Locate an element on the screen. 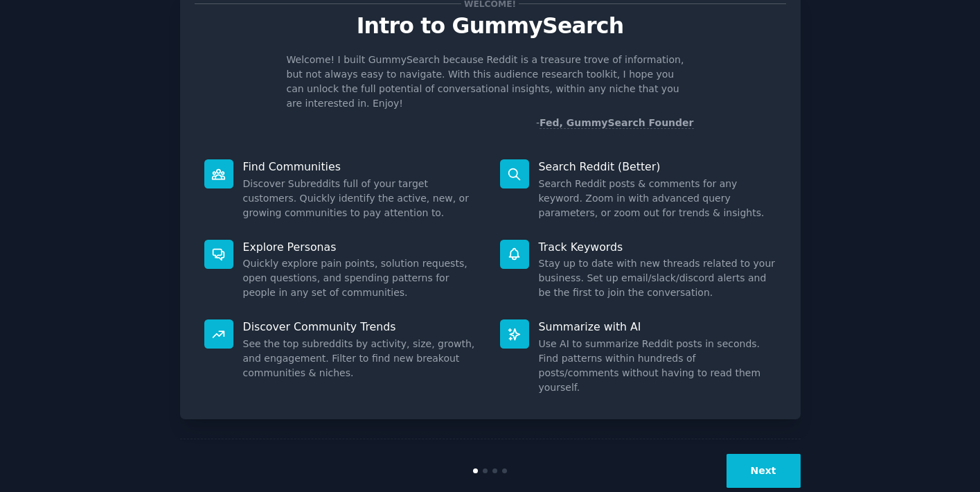 The width and height of the screenshot is (980, 492). dd: Stay up to date with new threads related to your business. Set up email/slack/discord alerts and ... is located at coordinates (657, 277).